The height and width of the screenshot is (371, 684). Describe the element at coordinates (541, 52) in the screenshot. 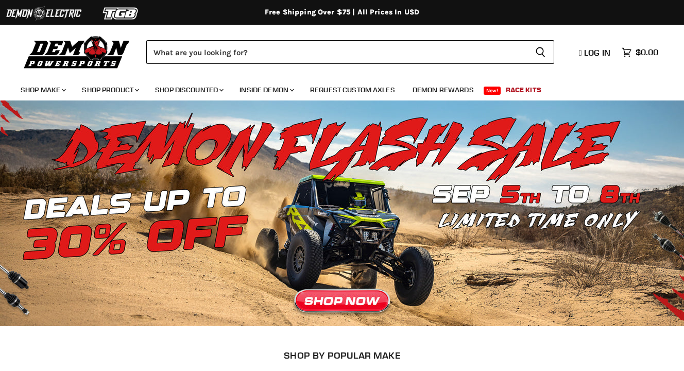

I see `button: Search` at that location.